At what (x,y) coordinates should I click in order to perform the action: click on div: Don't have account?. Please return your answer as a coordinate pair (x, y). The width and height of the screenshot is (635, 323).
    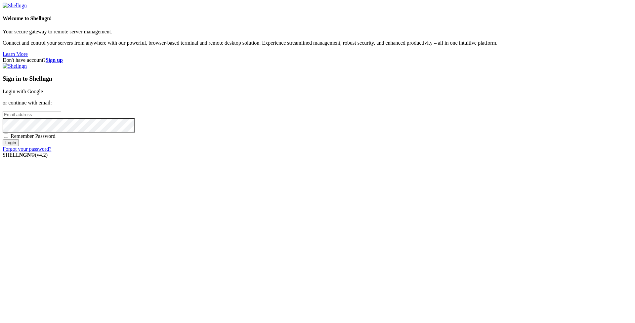
    Looking at the image, I should click on (317, 60).